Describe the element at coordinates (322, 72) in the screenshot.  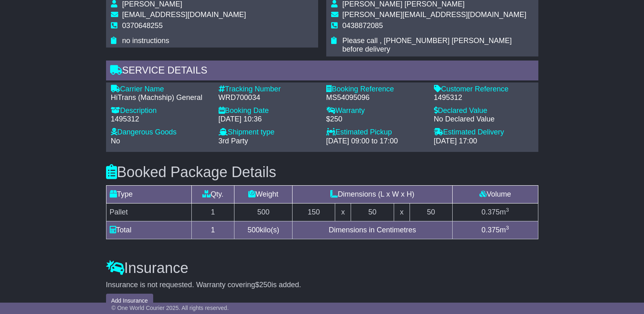
I see `div: Service Details` at that location.